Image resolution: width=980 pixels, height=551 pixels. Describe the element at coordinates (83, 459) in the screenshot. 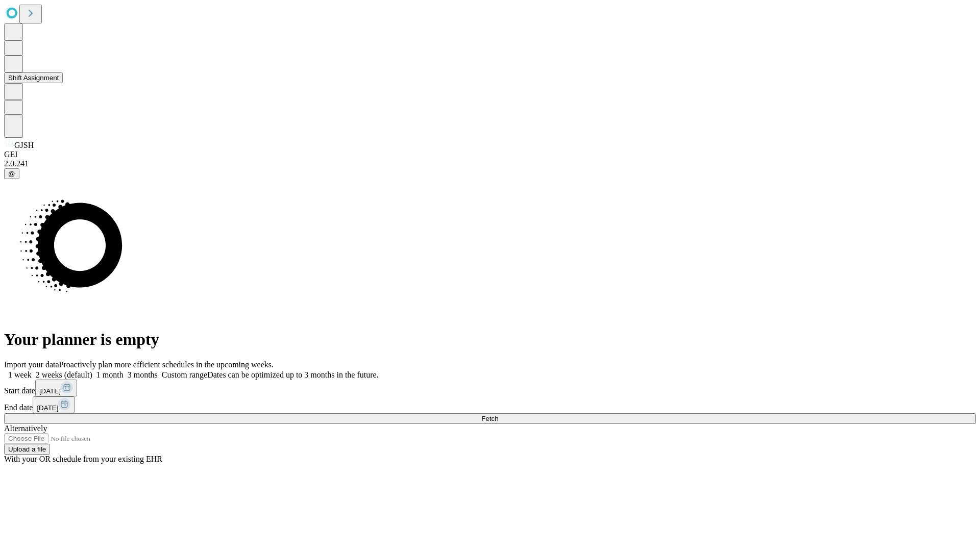

I see `span: With your OR schedule from your existing EHR` at that location.